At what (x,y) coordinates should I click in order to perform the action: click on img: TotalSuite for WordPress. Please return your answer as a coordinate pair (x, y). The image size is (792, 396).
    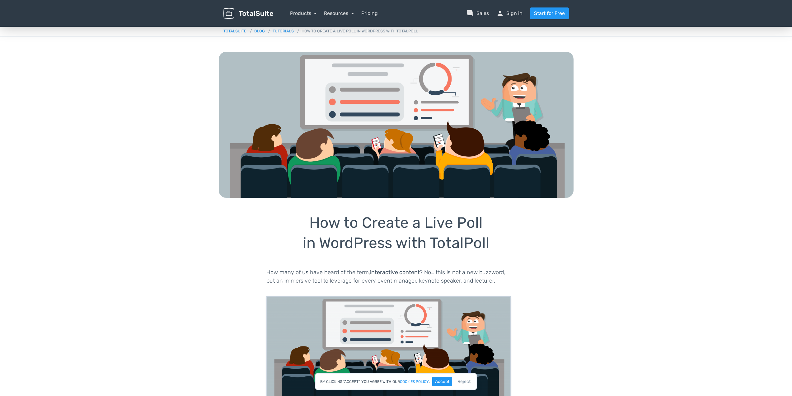
    Looking at the image, I should click on (248, 13).